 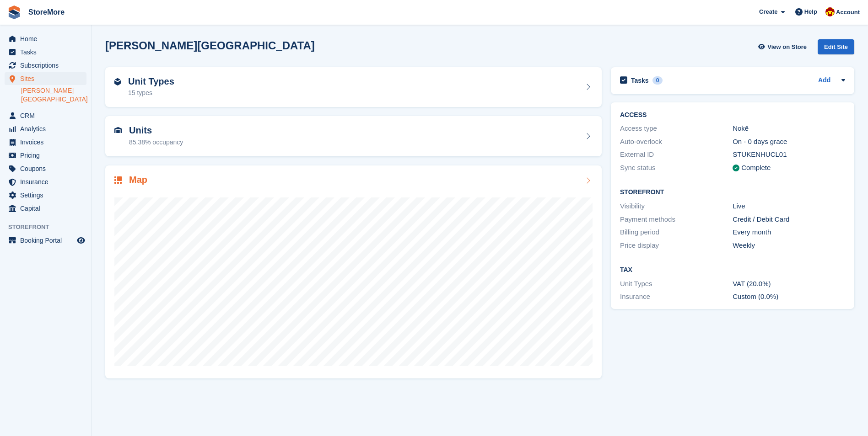 What do you see at coordinates (353, 272) in the screenshot?
I see `a: Map` at bounding box center [353, 272].